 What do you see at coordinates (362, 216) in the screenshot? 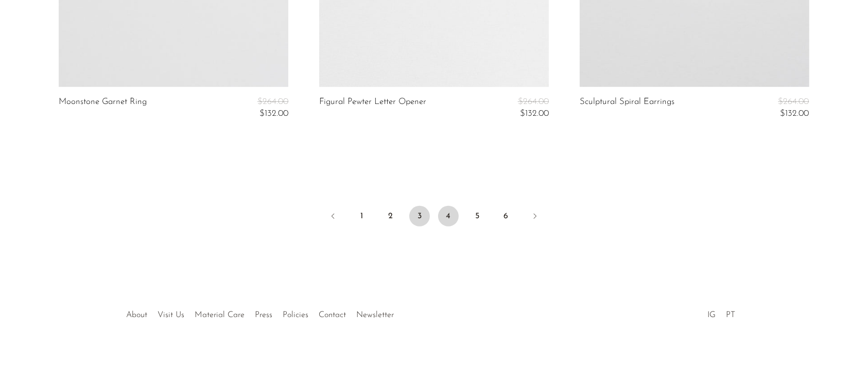
I see `a: 1` at bounding box center [362, 216].